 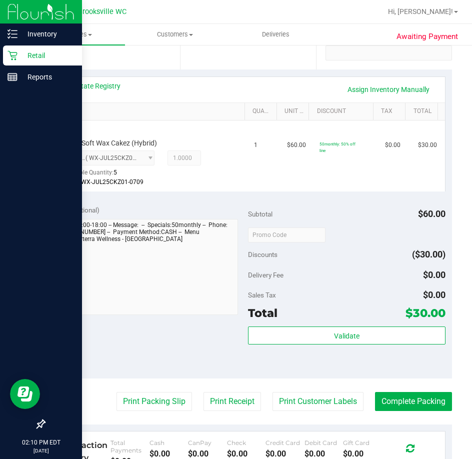 What do you see at coordinates (388, 89) in the screenshot?
I see `a: Assign Inventory Manually` at bounding box center [388, 89].